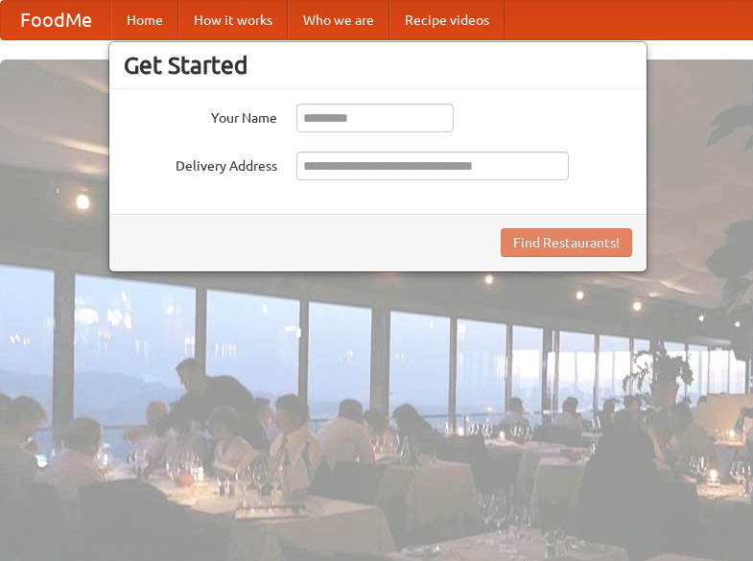 This screenshot has height=561, width=753. I want to click on a: FoodMe, so click(56, 20).